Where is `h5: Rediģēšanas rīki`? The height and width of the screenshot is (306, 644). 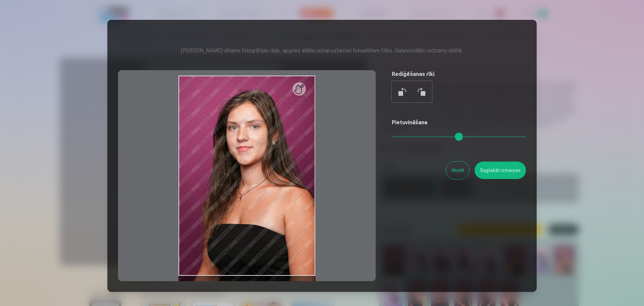
h5: Rediģēšanas rīki is located at coordinates (459, 75).